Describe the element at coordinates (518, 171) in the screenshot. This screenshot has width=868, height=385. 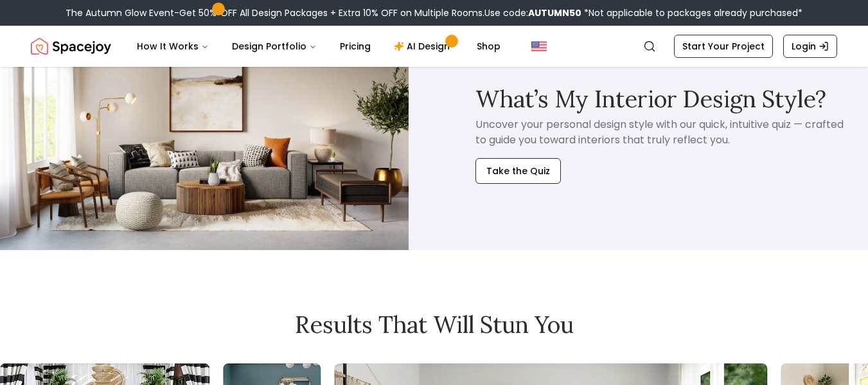
I see `button: Take the Quiz` at that location.